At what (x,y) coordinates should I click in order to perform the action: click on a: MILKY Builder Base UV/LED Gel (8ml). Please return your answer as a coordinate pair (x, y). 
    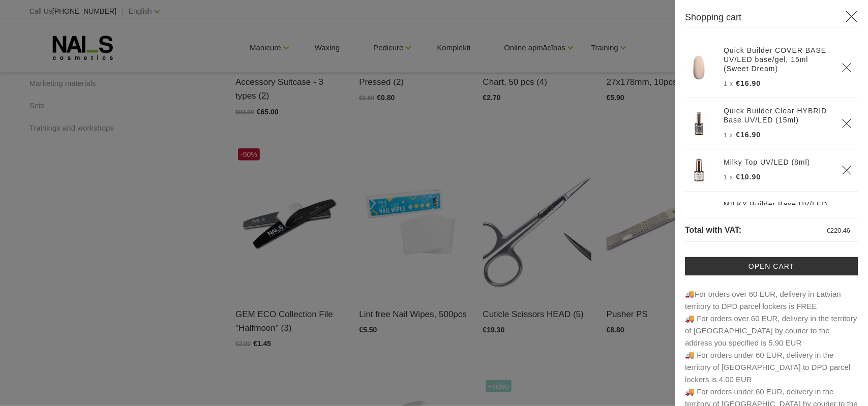
    Looking at the image, I should click on (777, 209).